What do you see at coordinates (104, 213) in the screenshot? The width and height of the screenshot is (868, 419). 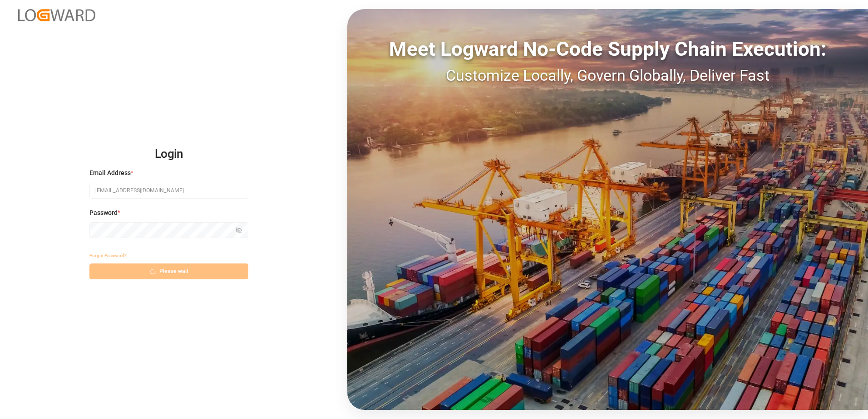 I see `span: Password` at bounding box center [104, 213].